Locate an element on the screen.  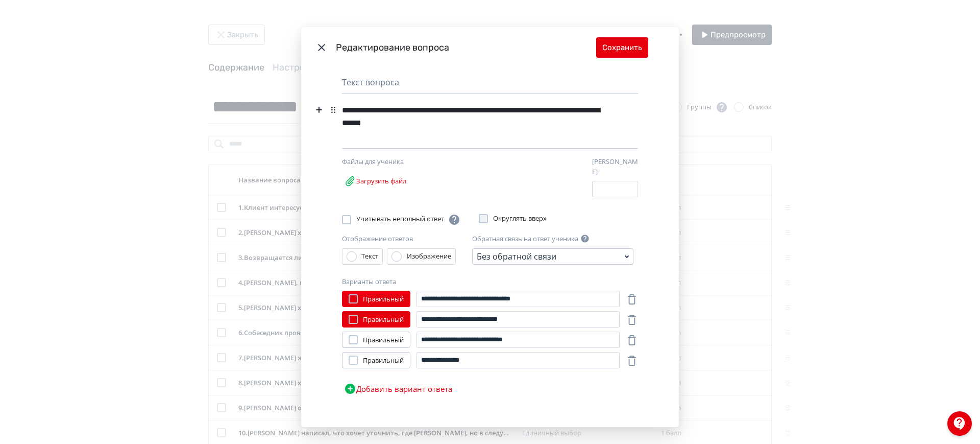
label: Обратная связь на ответ ученика is located at coordinates (525, 239).